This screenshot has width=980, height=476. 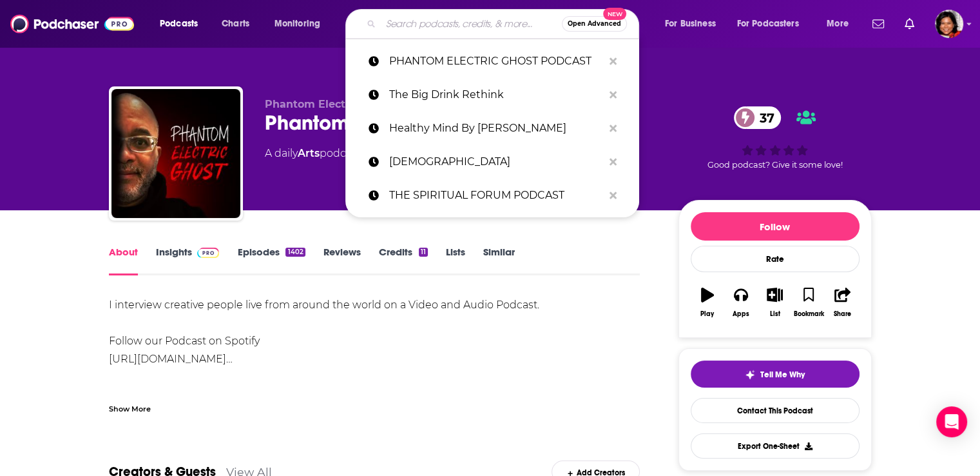 What do you see at coordinates (842, 314) in the screenshot?
I see `div: Share` at bounding box center [842, 314].